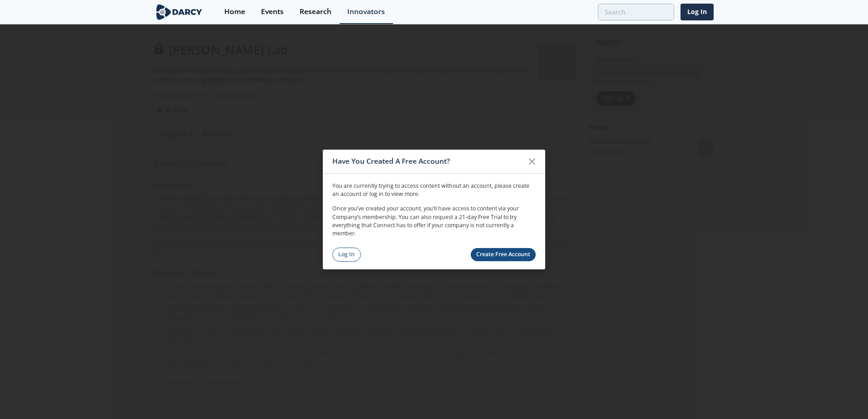 This screenshot has width=868, height=419. I want to click on img: logo-wide.svg, so click(179, 12).